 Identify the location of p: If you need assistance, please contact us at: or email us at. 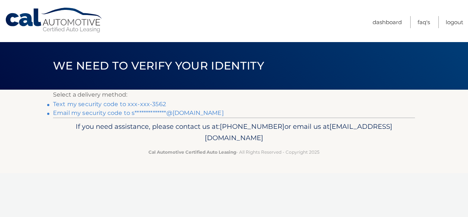
(234, 132).